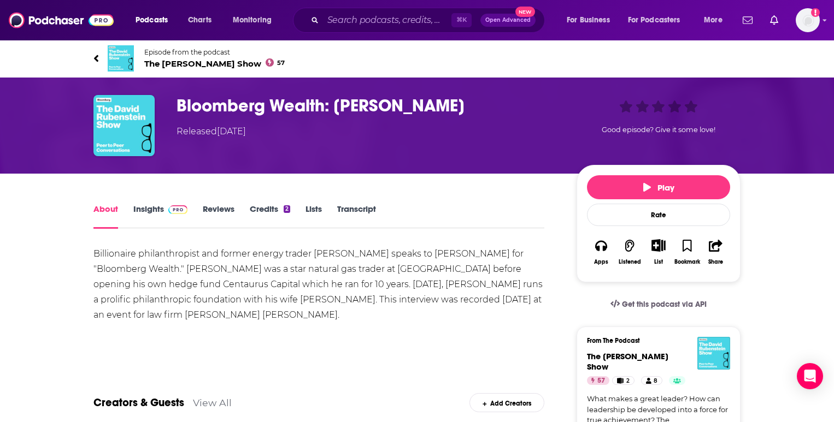 The width and height of the screenshot is (834, 422). Describe the element at coordinates (270, 216) in the screenshot. I see `a: Credits2` at that location.